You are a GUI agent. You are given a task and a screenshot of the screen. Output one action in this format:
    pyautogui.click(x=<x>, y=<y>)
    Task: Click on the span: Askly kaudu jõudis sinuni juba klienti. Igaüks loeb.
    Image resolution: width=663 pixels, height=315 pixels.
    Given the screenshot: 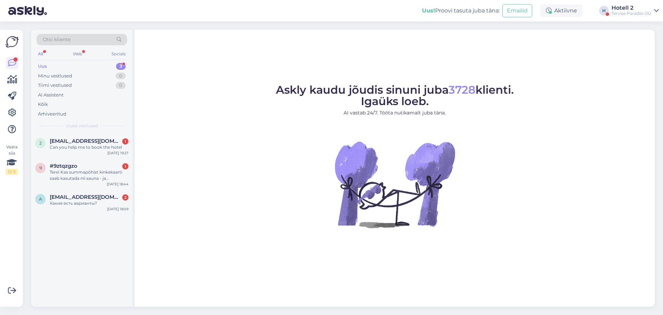 What is the action you would take?
    pyautogui.click(x=395, y=95)
    